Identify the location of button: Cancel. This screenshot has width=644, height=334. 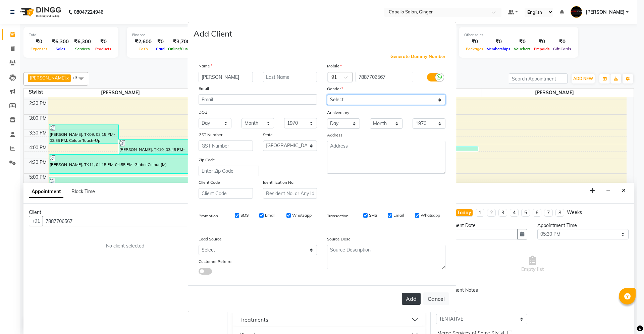
(436, 299).